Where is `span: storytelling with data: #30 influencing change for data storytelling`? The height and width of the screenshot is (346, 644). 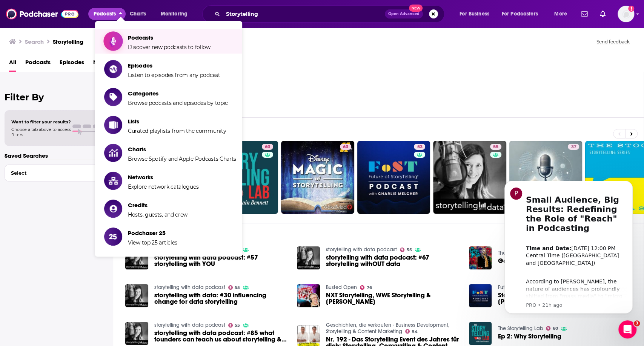
span: storytelling with data: #30 influencing change for data storytelling is located at coordinates (221, 298).